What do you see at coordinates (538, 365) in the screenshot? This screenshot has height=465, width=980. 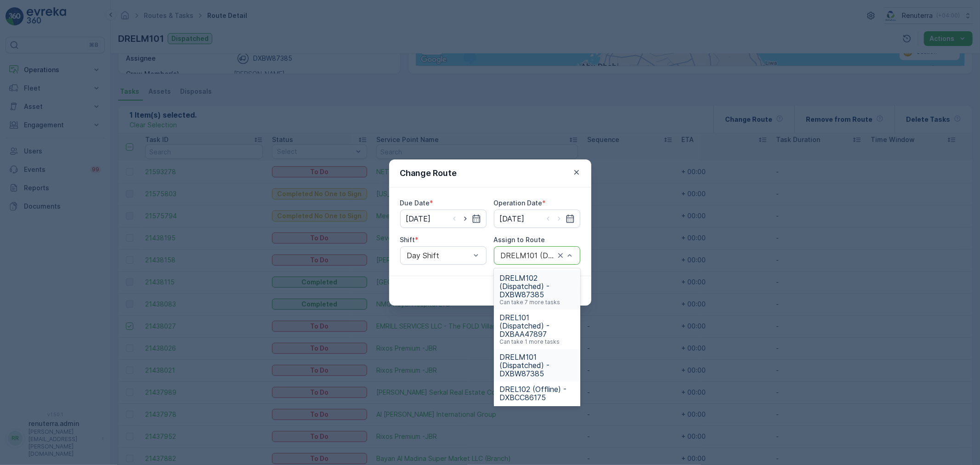 I see `span: DRELM101 (Dispatched) - DXBW87385` at bounding box center [538, 365].